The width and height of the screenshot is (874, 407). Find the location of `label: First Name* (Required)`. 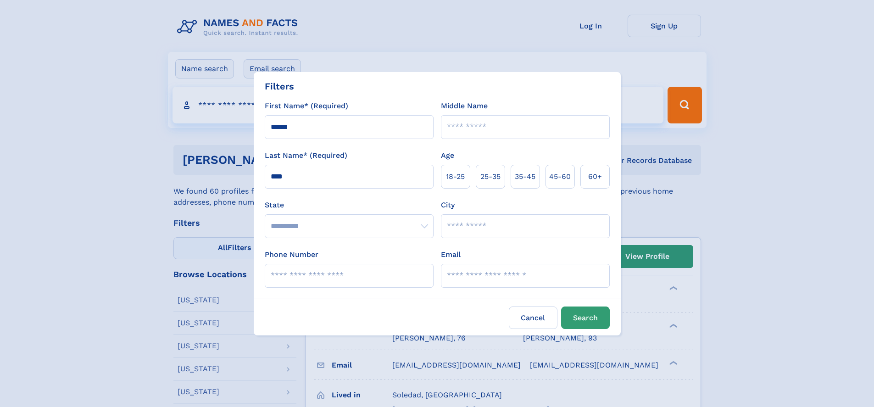

label: First Name* (Required) is located at coordinates (307, 106).